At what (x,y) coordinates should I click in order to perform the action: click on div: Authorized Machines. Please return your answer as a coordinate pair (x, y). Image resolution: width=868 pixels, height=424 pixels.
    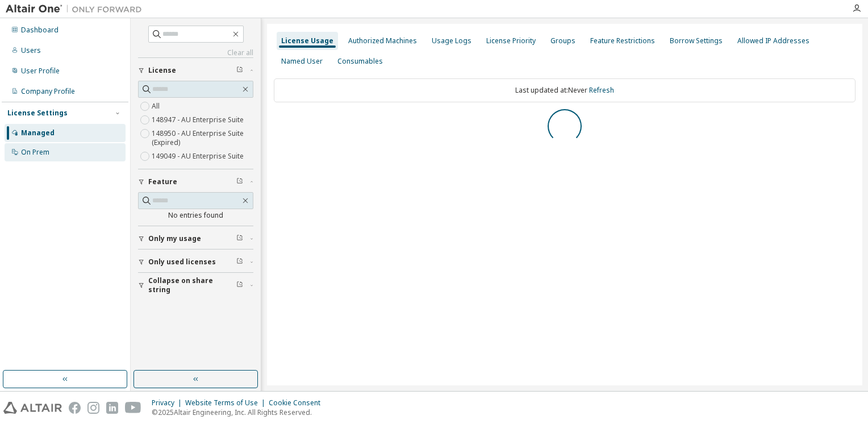
    Looking at the image, I should click on (382, 41).